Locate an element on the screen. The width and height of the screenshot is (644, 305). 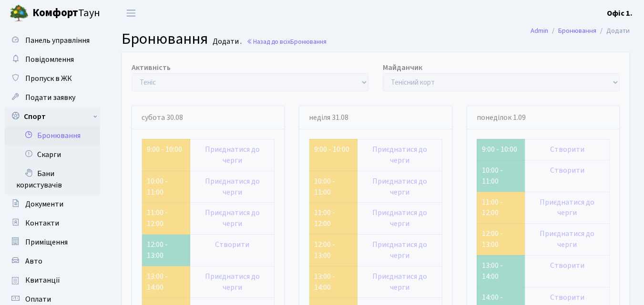
a: Admin is located at coordinates (539, 31).